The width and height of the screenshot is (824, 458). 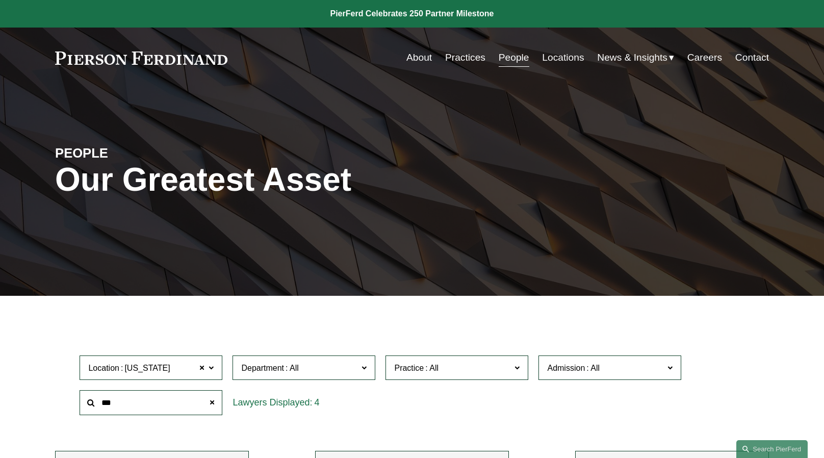 I want to click on a: About, so click(x=419, y=58).